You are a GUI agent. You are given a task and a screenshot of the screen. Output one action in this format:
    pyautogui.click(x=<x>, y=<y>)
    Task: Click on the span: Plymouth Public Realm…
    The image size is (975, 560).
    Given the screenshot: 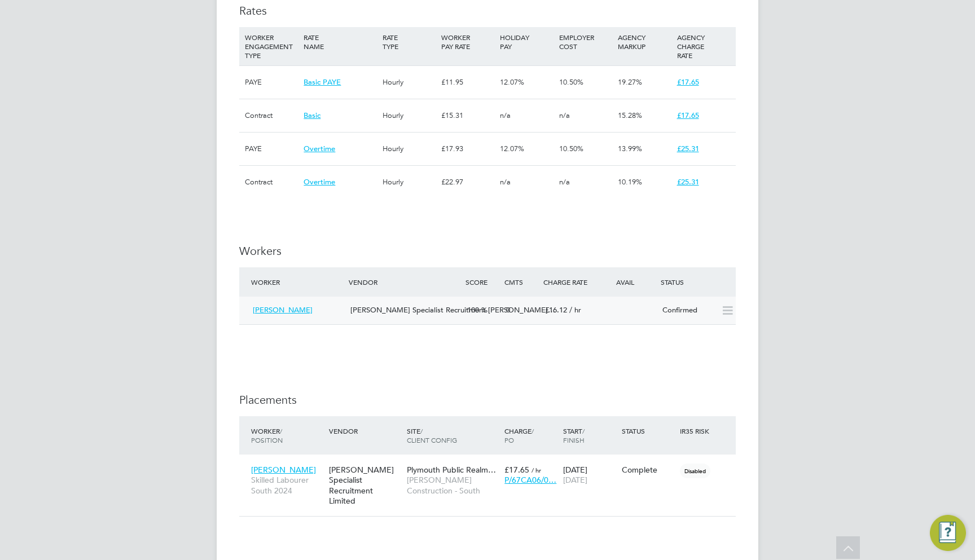 What is the action you would take?
    pyautogui.click(x=451, y=470)
    